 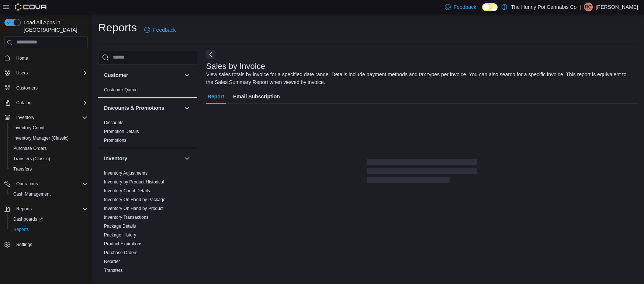 I want to click on span: Report, so click(x=216, y=96).